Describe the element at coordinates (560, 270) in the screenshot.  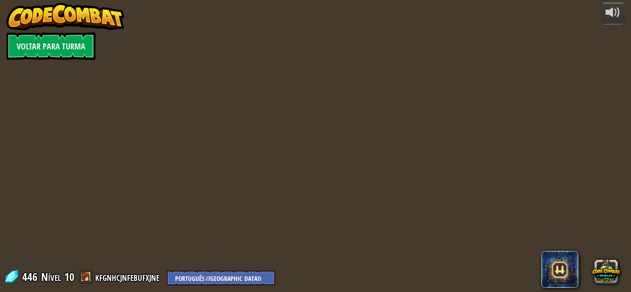
I see `span: CodeCombat AI HackStack` at that location.